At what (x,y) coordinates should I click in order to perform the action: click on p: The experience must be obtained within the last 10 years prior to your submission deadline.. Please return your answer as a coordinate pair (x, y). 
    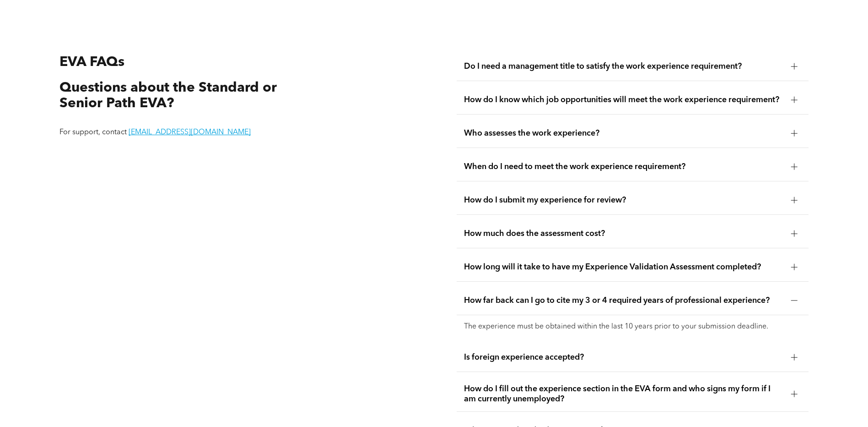
    Looking at the image, I should click on (632, 326).